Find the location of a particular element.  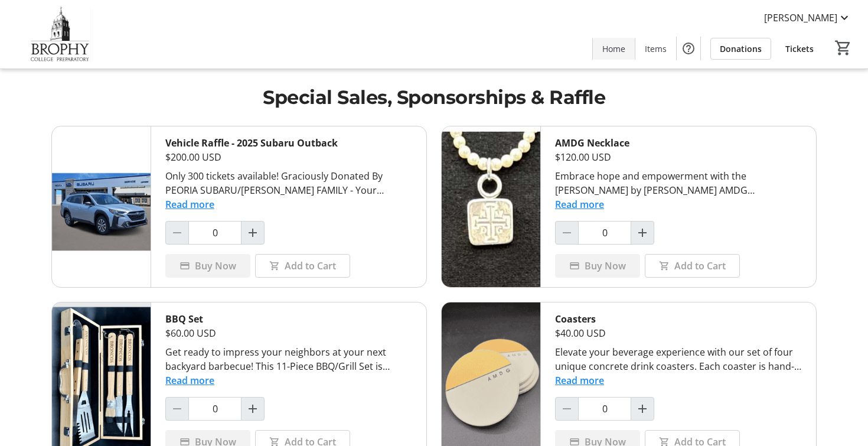

input: AMDG Necklace Quantity is located at coordinates (604, 232).